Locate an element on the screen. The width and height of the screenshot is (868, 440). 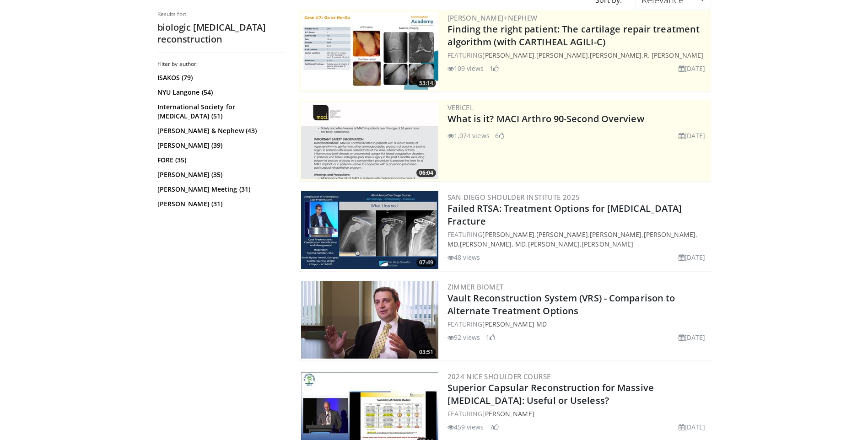
img: a1a5fb28-97c6-4892-91ee-8190a965c773.300x170_q85_crop-smart_upscale.jpg is located at coordinates (370, 230).